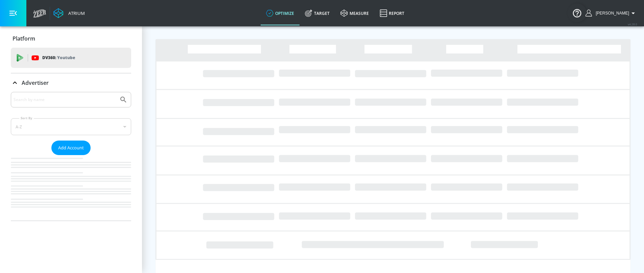 This screenshot has width=644, height=273. What do you see at coordinates (76, 14) in the screenshot?
I see `div: Atrium` at bounding box center [76, 14].